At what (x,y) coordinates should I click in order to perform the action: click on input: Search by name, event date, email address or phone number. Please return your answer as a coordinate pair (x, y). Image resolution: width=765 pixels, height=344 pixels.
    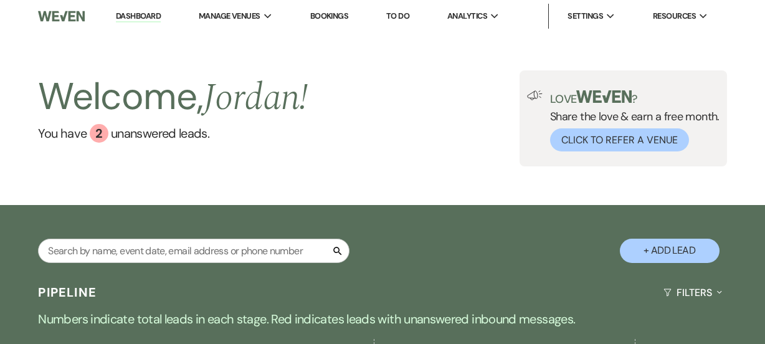
    Looking at the image, I should click on (194, 250).